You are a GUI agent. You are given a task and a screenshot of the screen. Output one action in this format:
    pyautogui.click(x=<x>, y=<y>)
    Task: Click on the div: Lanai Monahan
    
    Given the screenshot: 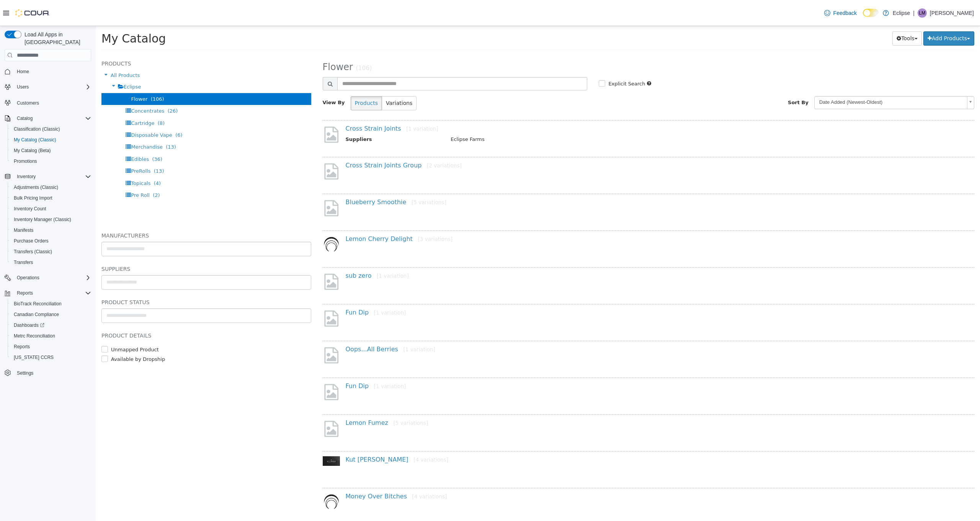 What is the action you would take?
    pyautogui.click(x=922, y=13)
    